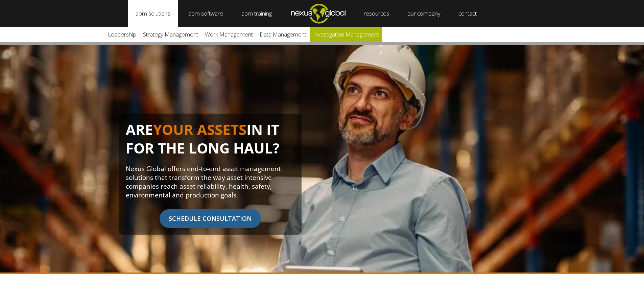  Describe the element at coordinates (171, 34) in the screenshot. I see `a: Strategy Management` at that location.